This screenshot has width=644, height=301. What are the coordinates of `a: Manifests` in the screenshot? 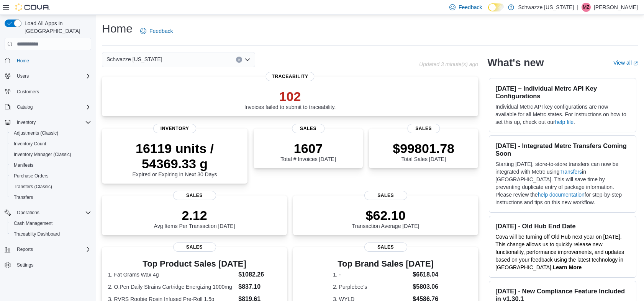 It's located at (23, 165).